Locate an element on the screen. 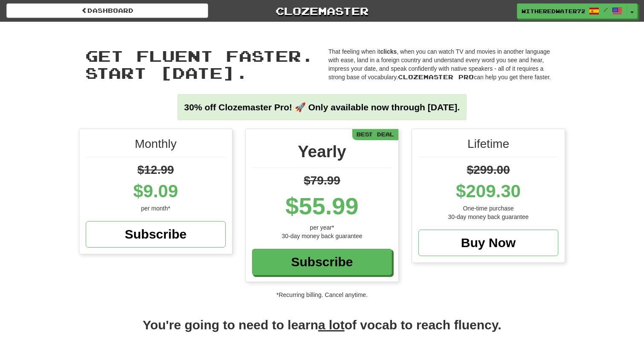 The width and height of the screenshot is (644, 337). span: $12.99 is located at coordinates (156, 169).